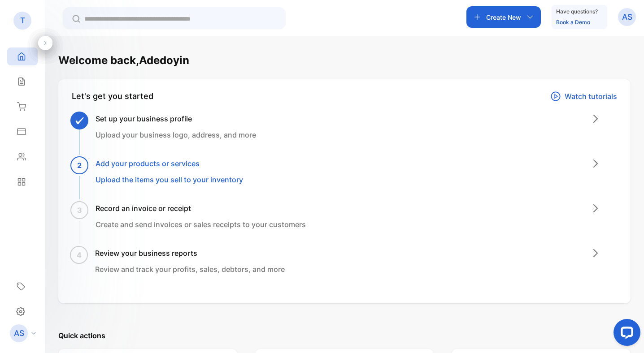  Describe the element at coordinates (124, 60) in the screenshot. I see `h1: Welcome back, Adedoyin` at that location.